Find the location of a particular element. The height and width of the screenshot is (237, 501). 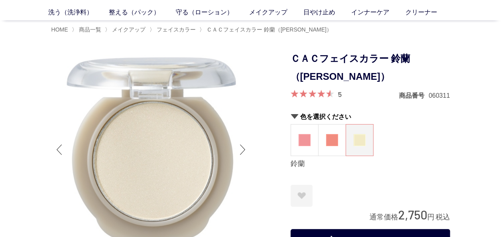

div: Previous slide is located at coordinates (59, 149).